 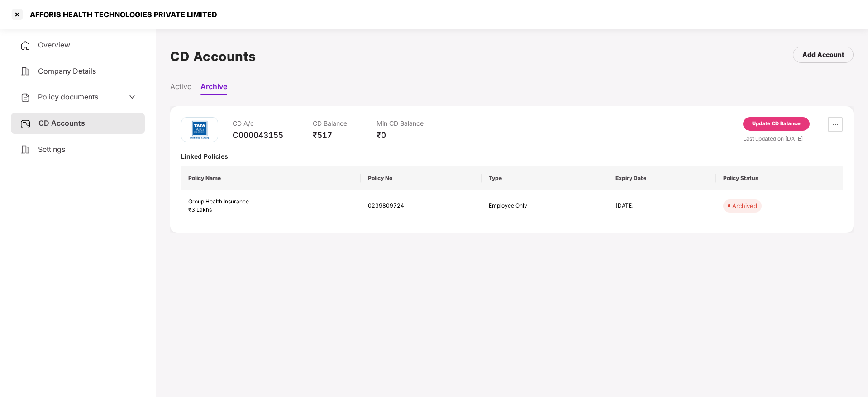 What do you see at coordinates (835, 125) in the screenshot?
I see `span: ellipsis` at bounding box center [835, 125].